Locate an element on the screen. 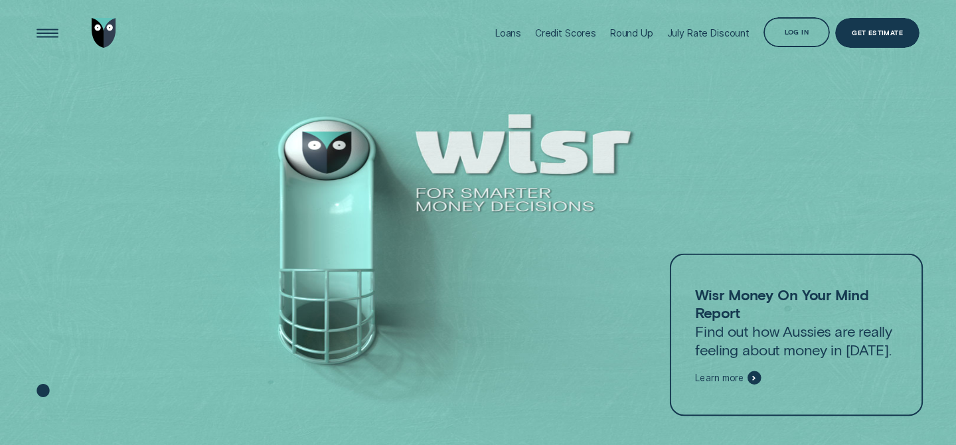 Image resolution: width=956 pixels, height=445 pixels. a: Get Estimate is located at coordinates (877, 33).